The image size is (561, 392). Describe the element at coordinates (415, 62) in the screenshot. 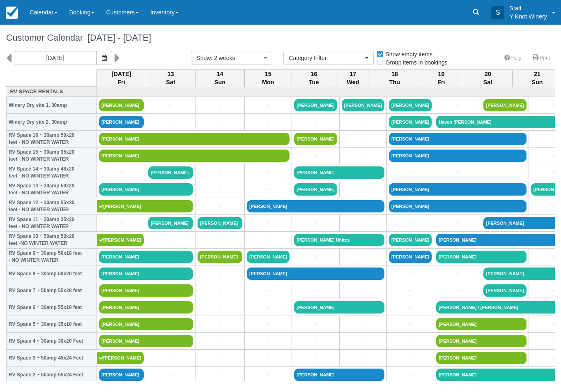

I see `label: Group items in bookings` at that location.